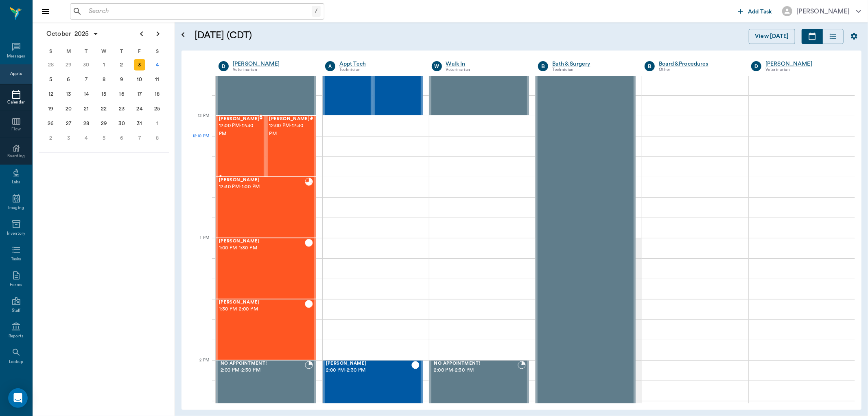  What do you see at coordinates (379, 64) in the screenshot?
I see `div: Appt Tech` at bounding box center [379, 64].